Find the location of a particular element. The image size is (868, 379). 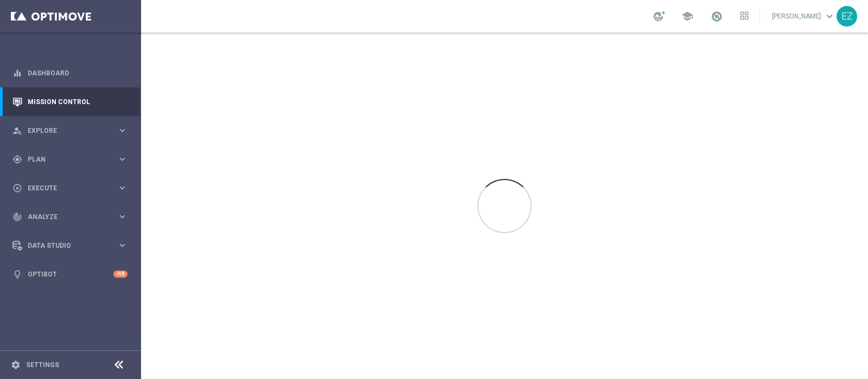

button: Data Studio keyboard_arrow_right is located at coordinates (70, 246).